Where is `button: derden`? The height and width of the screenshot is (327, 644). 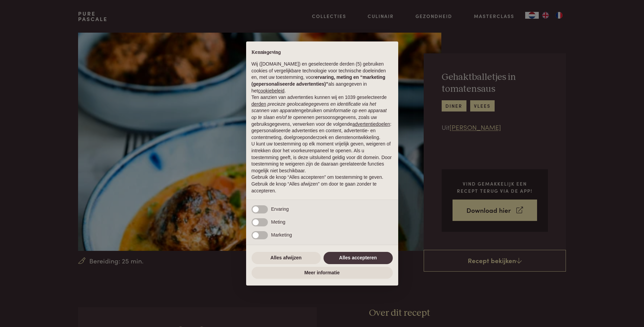
button: derden is located at coordinates (259, 104).